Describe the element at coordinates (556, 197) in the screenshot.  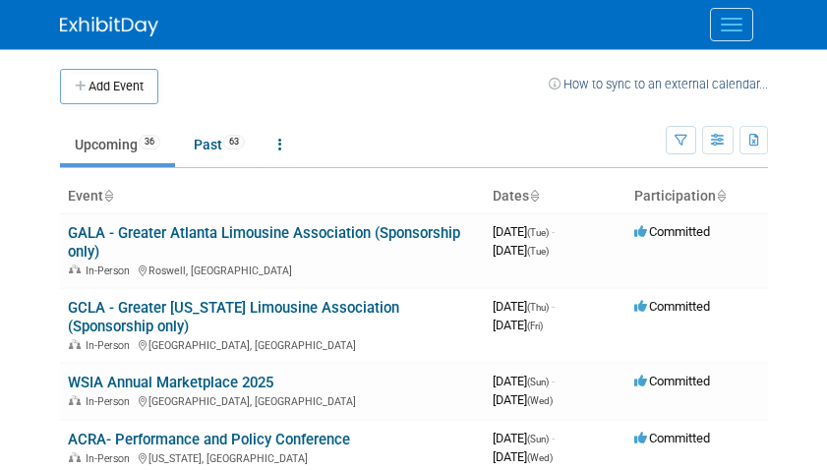
I see `th: Dates` at that location.